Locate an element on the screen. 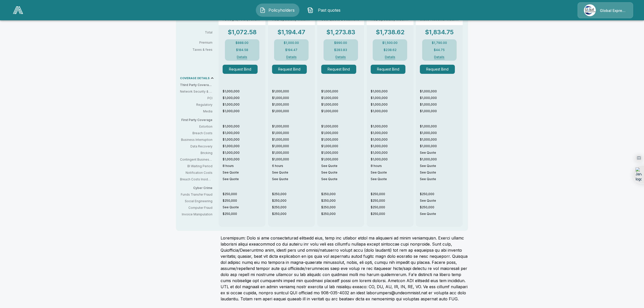 This screenshot has height=308, width=644. p: $888.00 is located at coordinates (242, 43).